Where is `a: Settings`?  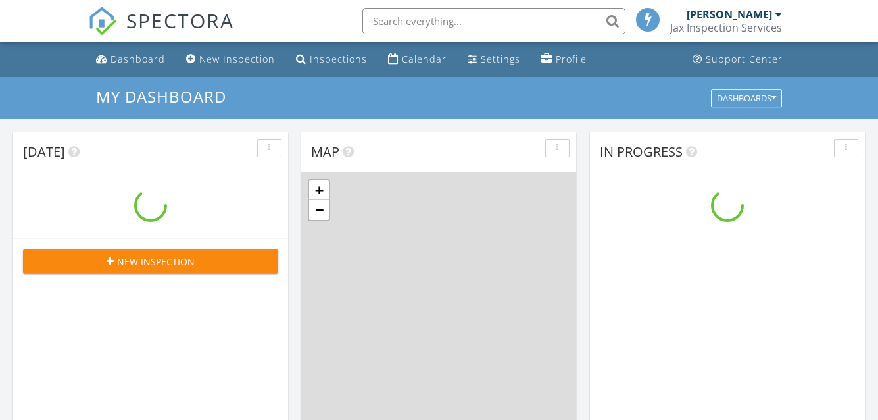
a: Settings is located at coordinates (494, 59).